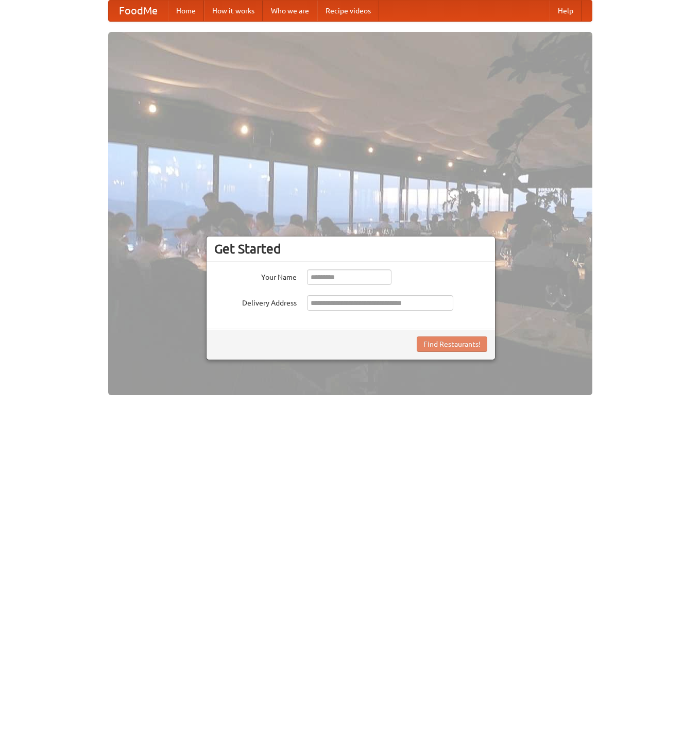  I want to click on label: Delivery Address, so click(256, 302).